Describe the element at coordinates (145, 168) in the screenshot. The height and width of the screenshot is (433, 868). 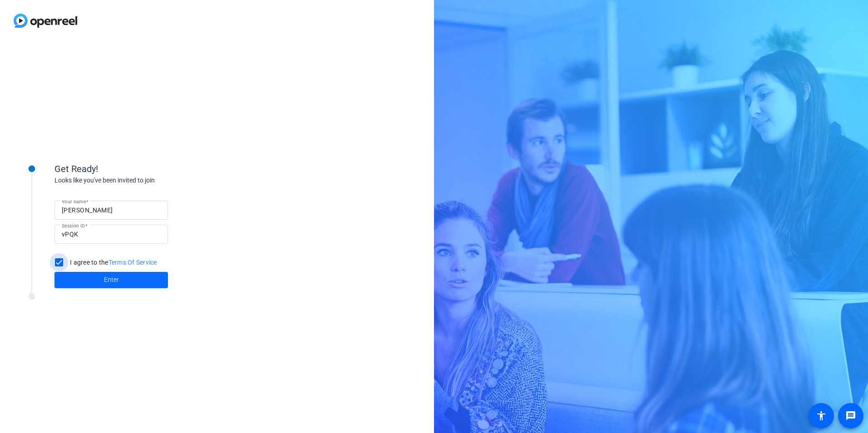
I see `div: Get Ready!` at that location.